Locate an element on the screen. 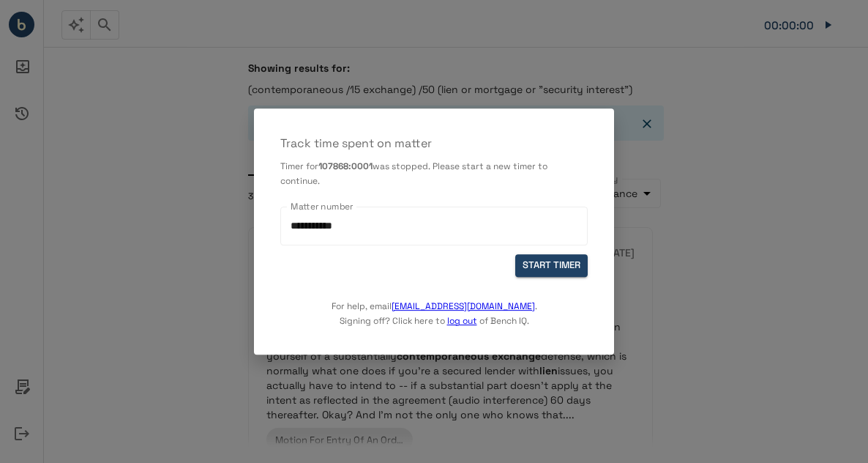 The image size is (868, 463). b: 107868:0001 is located at coordinates (345, 167).